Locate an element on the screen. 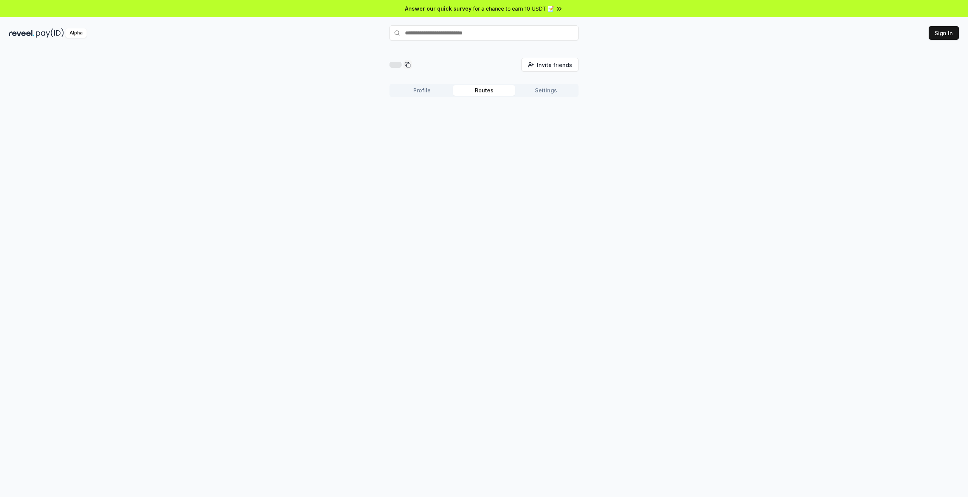  span: Answer our quick survey is located at coordinates (438, 8).